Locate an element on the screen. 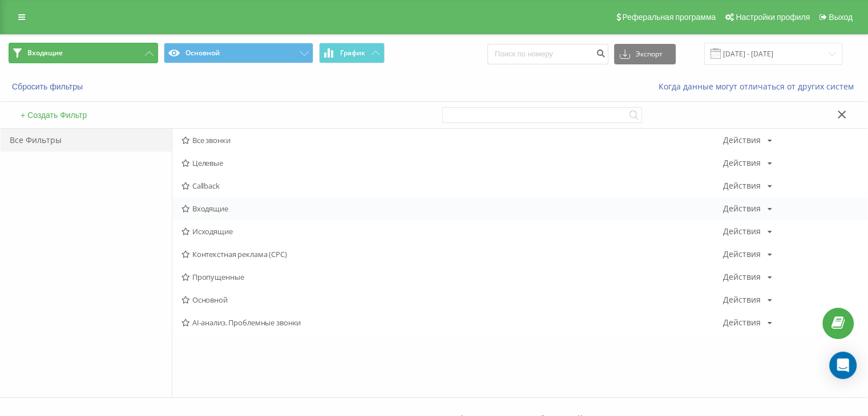 The height and width of the screenshot is (416, 868). span: Целевые is located at coordinates (452, 163).